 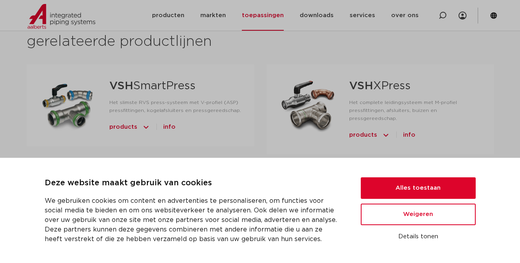 I want to click on p: Deze website maakt gebruik van cookies, so click(x=193, y=184).